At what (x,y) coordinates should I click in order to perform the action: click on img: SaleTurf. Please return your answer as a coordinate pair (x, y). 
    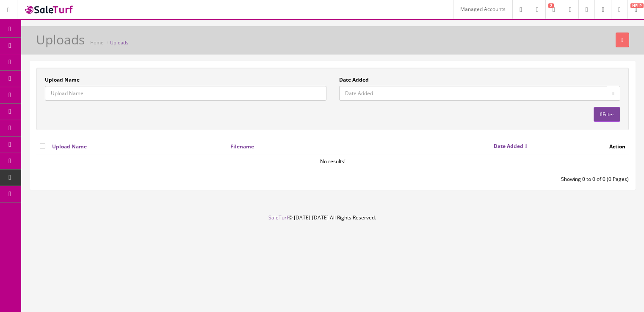
    Looking at the image, I should click on (49, 10).